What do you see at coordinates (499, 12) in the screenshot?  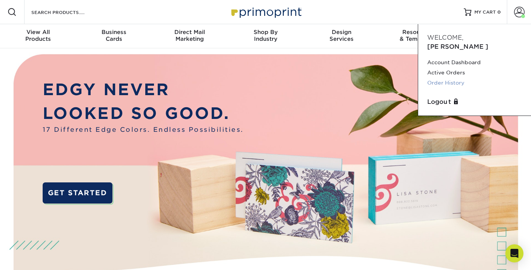 I see `span: 0` at bounding box center [499, 12].